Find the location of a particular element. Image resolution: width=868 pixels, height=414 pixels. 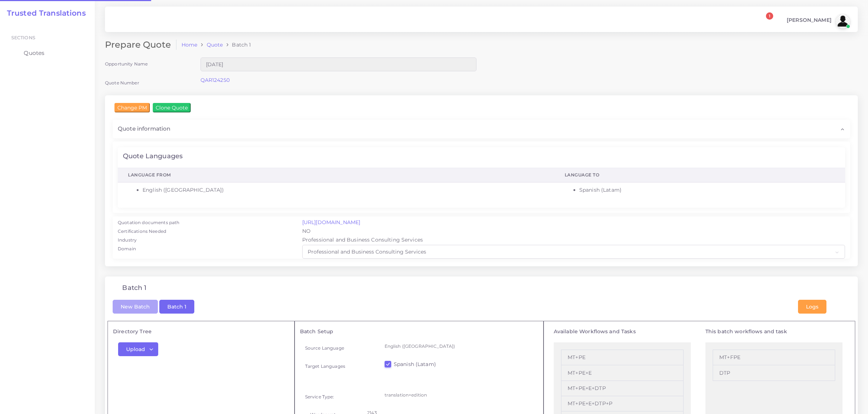

span: Quotes is located at coordinates (34, 53).